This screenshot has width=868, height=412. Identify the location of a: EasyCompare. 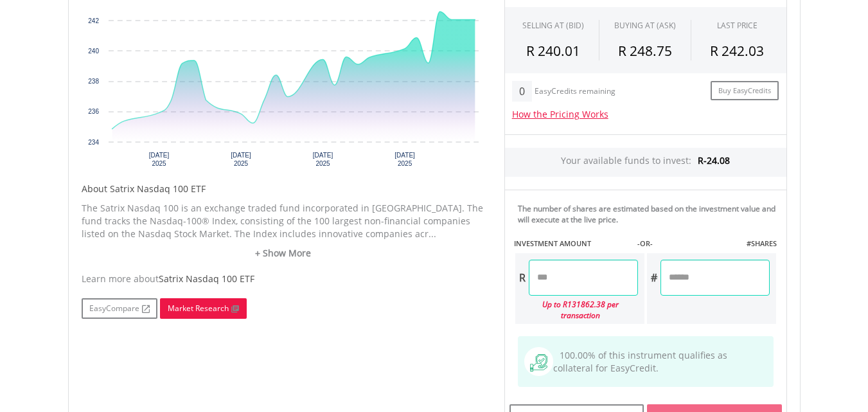
(120, 308).